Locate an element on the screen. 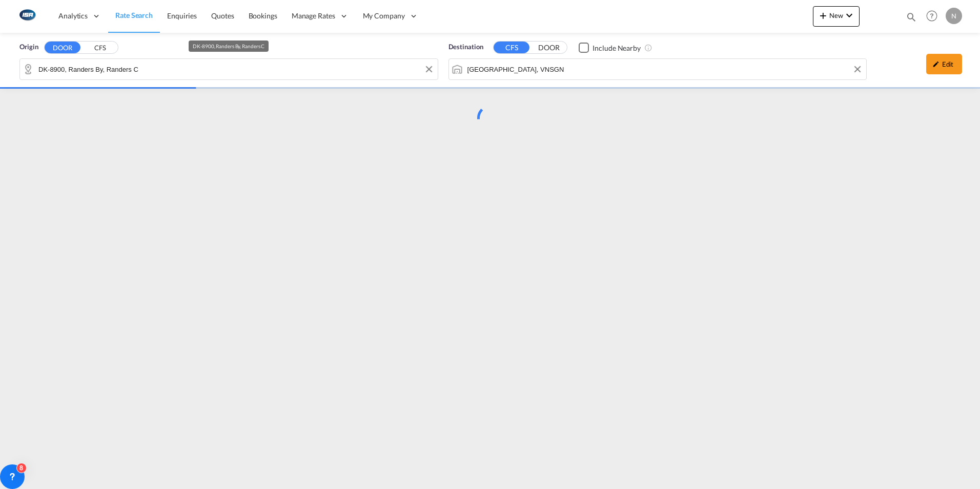 Image resolution: width=980 pixels, height=489 pixels. span: New is located at coordinates (836, 15).